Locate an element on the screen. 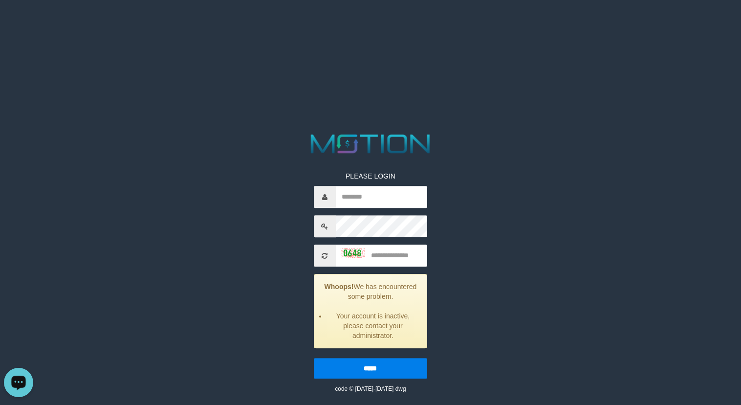 This screenshot has height=405, width=741. div: We has encountered some problem. is located at coordinates (370, 311).